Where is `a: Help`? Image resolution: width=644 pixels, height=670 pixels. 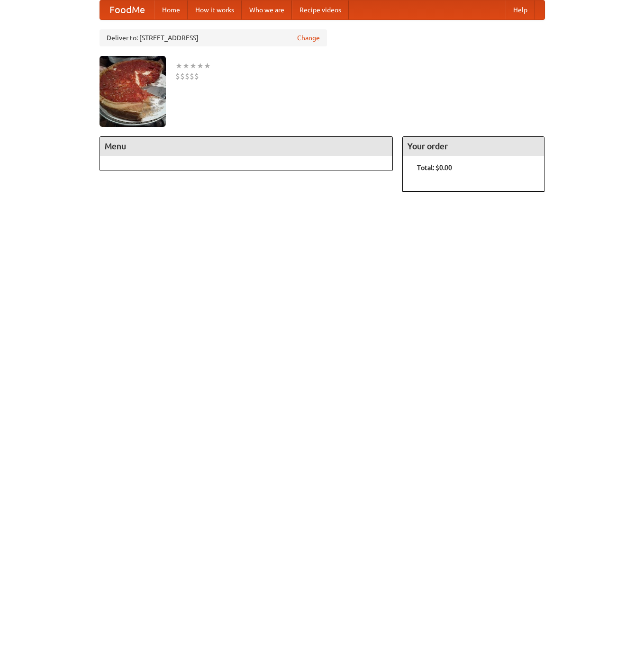
a: Help is located at coordinates (520, 10).